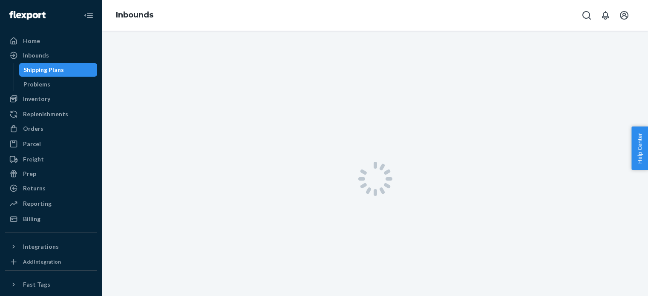  Describe the element at coordinates (587, 15) in the screenshot. I see `button: Open Search Box` at that location.